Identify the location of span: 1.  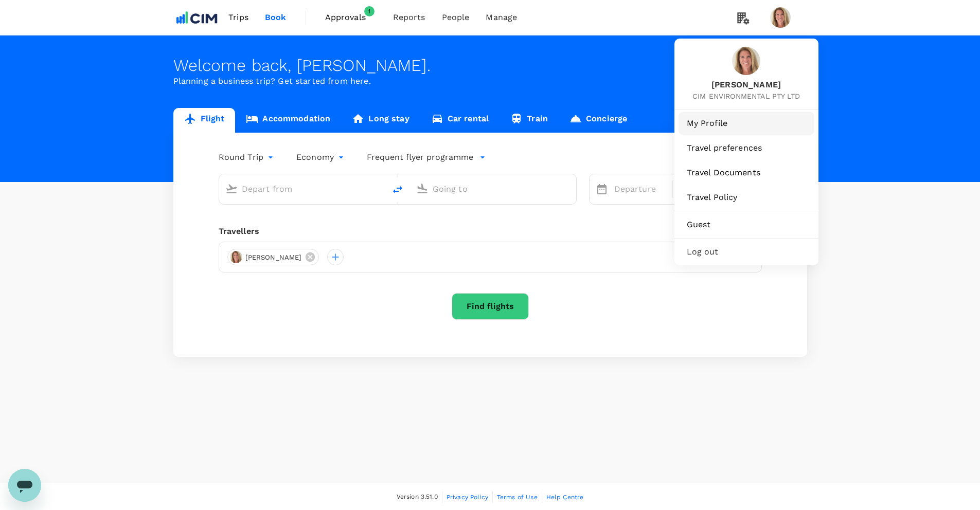
(369, 11).